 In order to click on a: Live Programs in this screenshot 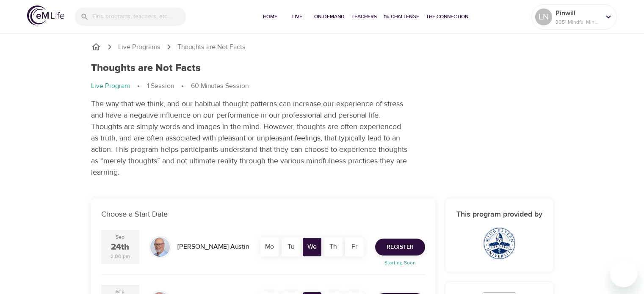, I will do `click(139, 47)`.